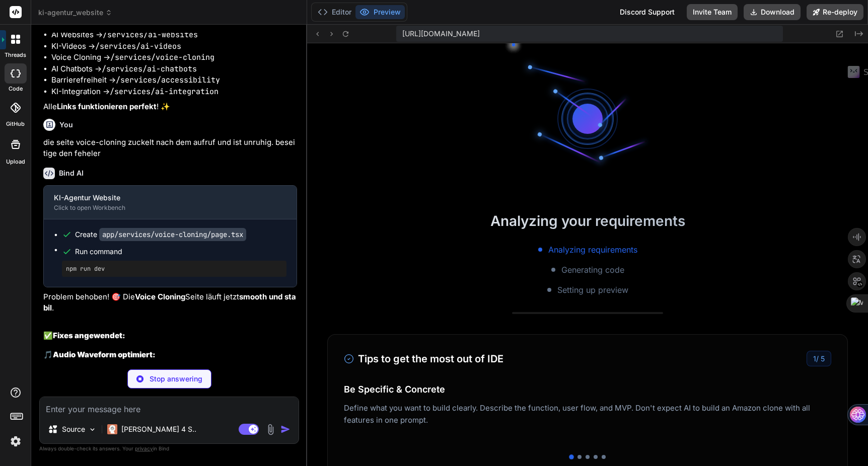  Describe the element at coordinates (815, 358) in the screenshot. I see `span: 1` at that location.